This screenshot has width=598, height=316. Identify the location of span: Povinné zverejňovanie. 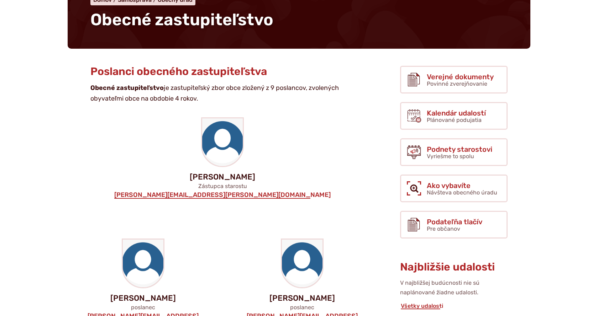
(457, 84).